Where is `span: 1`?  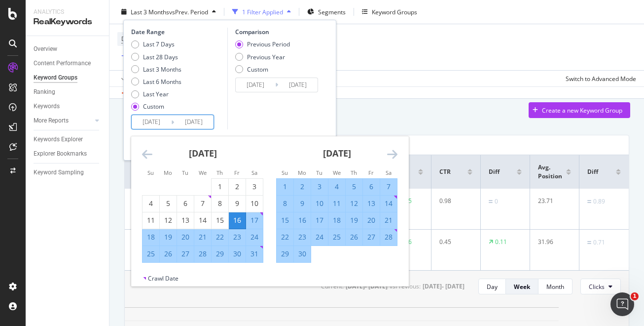 span: 1 is located at coordinates (635, 296).